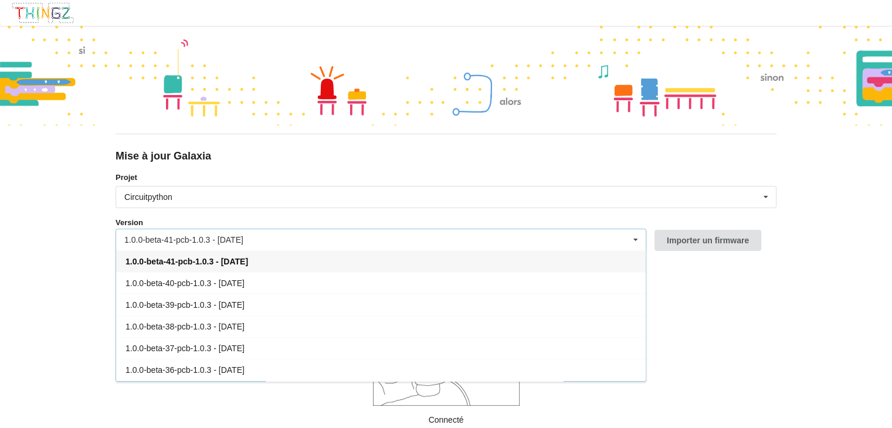  I want to click on p: Connecté, so click(446, 420).